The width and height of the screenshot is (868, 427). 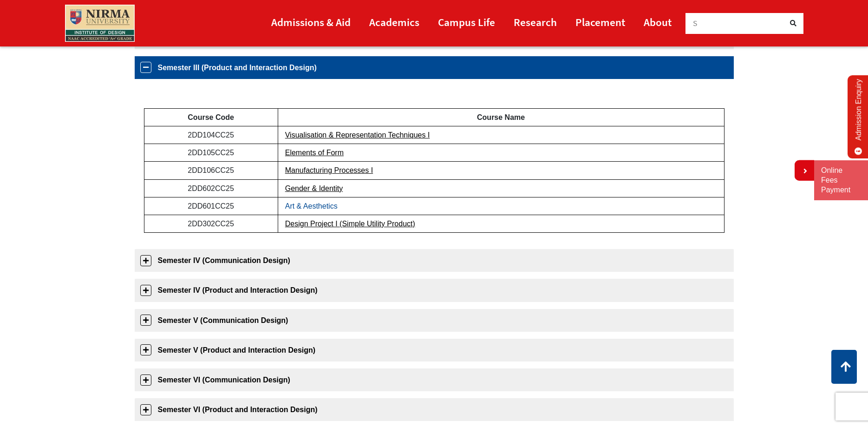 What do you see at coordinates (211, 206) in the screenshot?
I see `td: 2DD601CC25` at bounding box center [211, 206].